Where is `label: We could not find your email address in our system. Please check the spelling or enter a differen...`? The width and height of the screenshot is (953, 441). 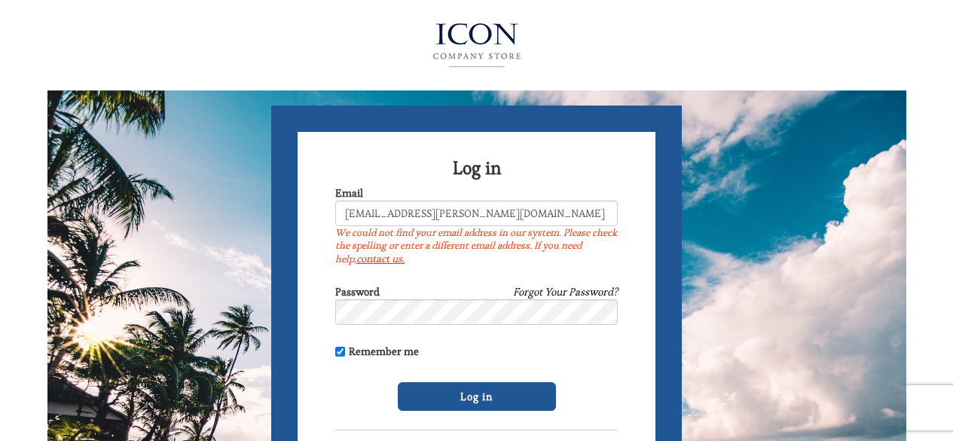 label: We could not find your email address in our system. Please check the spelling or enter a differen... is located at coordinates (476, 246).